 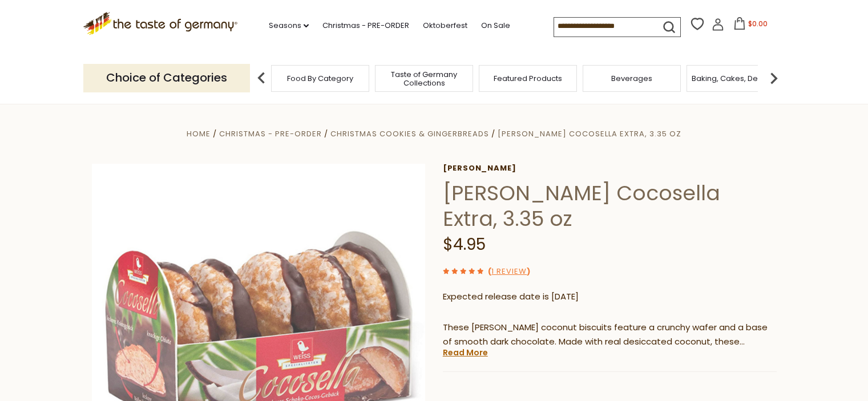 I want to click on span: $4.95, so click(x=464, y=244).